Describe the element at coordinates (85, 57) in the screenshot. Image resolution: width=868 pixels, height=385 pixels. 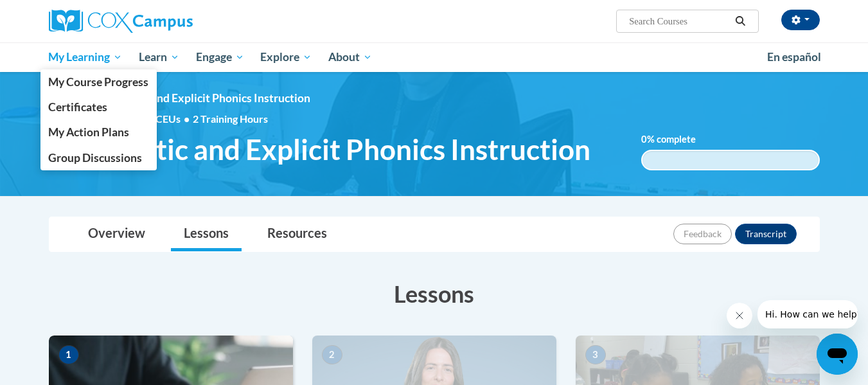
I see `span: My Learning` at that location.